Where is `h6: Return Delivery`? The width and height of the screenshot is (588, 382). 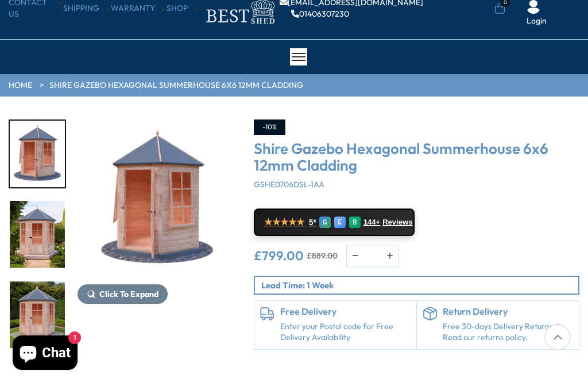 h6: Return Delivery is located at coordinates (508, 312).